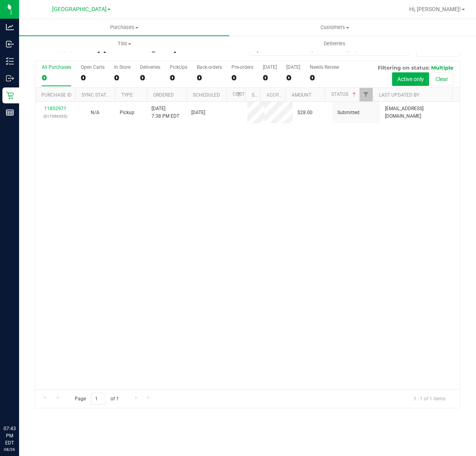  Describe the element at coordinates (124, 44) in the screenshot. I see `span: Tills` at that location.